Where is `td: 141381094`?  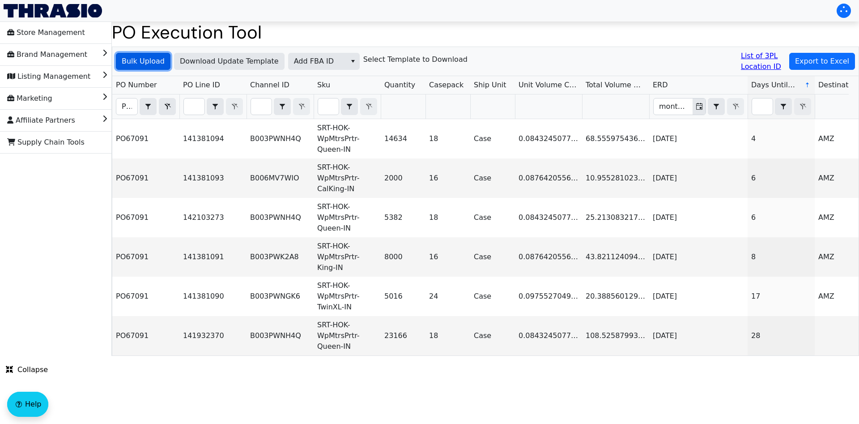
td: 141381094 is located at coordinates (213, 139).